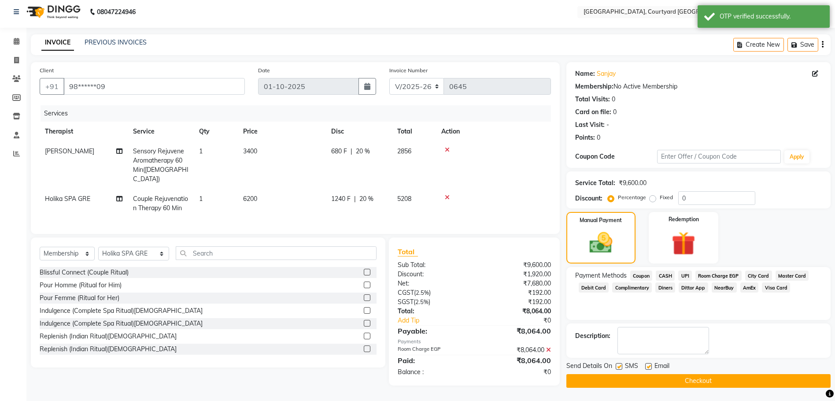 Image resolution: width=835 pixels, height=401 pixels. What do you see at coordinates (776, 287) in the screenshot?
I see `span: Visa Card` at bounding box center [776, 287].